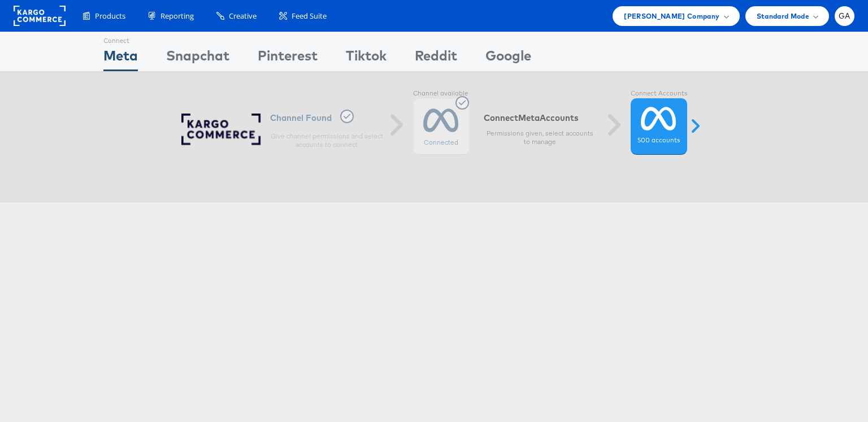  I want to click on span: Creative, so click(242, 16).